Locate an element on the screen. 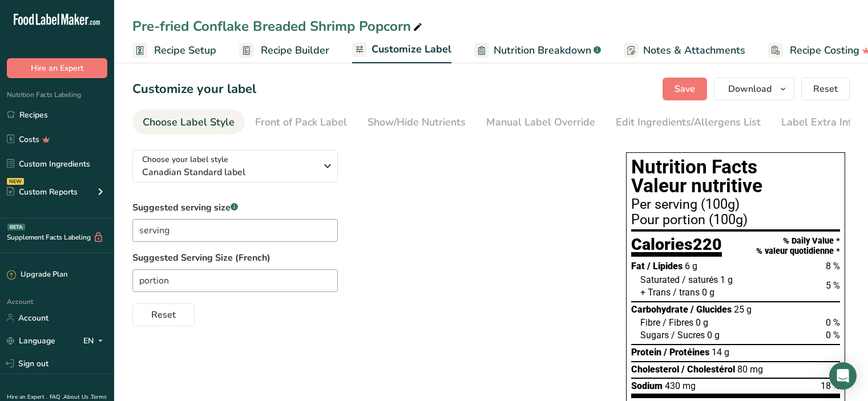  div: Show/Hide Nutrients is located at coordinates (416, 122).